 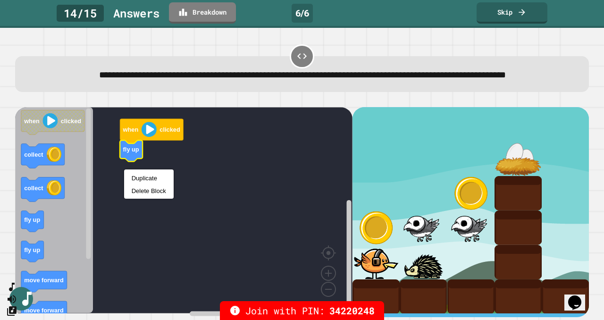 I want to click on text: move forward, so click(x=44, y=280).